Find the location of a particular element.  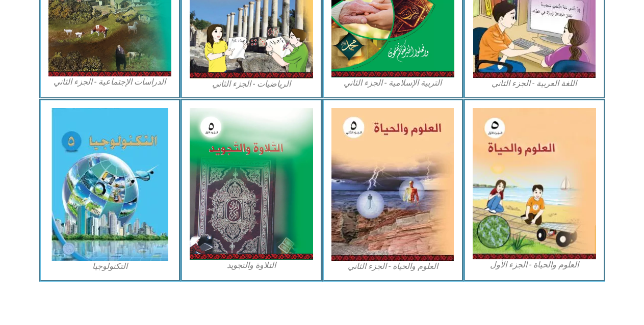

figcaption: التكنولوجيا is located at coordinates (110, 267).